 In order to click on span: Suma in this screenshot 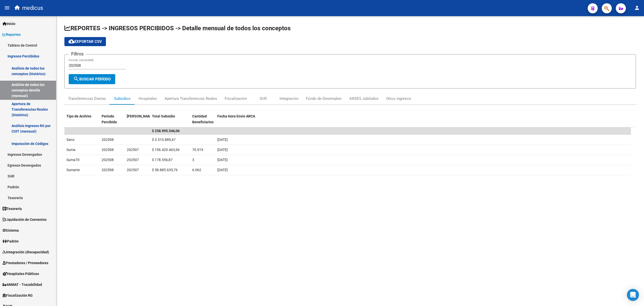, I will do `click(71, 150)`.